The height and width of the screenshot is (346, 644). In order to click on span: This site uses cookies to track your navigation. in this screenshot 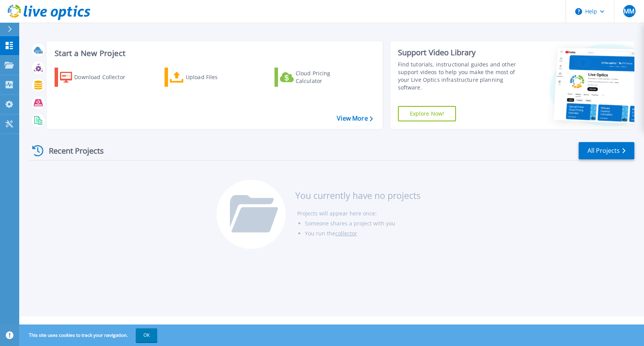, I will do `click(89, 336)`.